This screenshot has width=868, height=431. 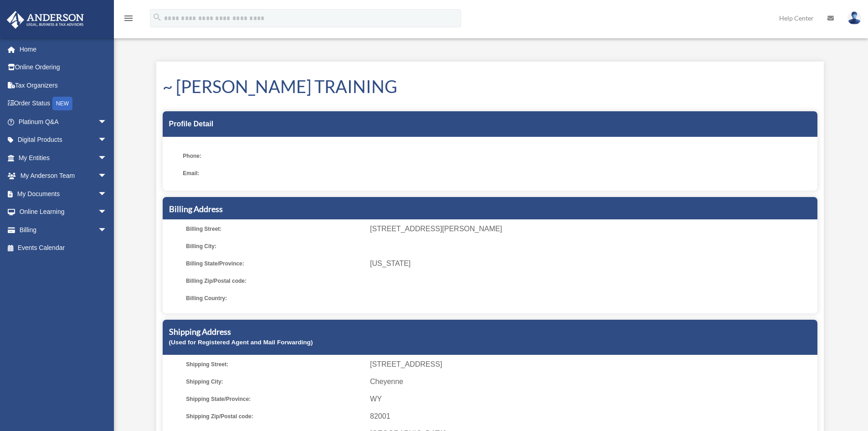 What do you see at coordinates (129, 20) in the screenshot?
I see `a: menu` at bounding box center [129, 20].